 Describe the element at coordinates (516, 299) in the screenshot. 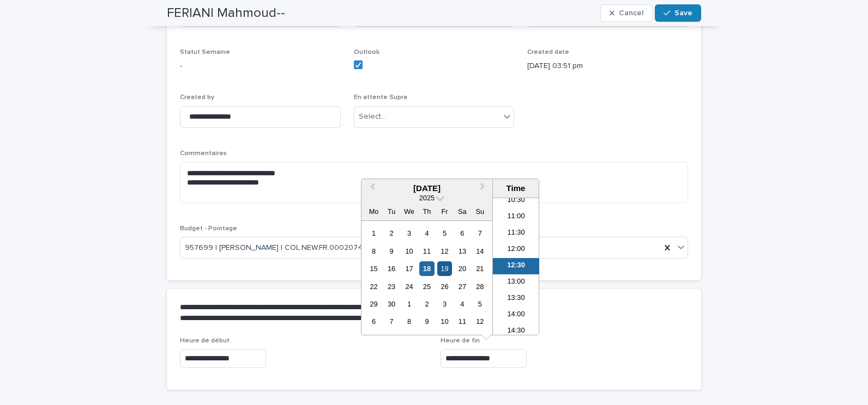

I see `li: 13:30` at that location.